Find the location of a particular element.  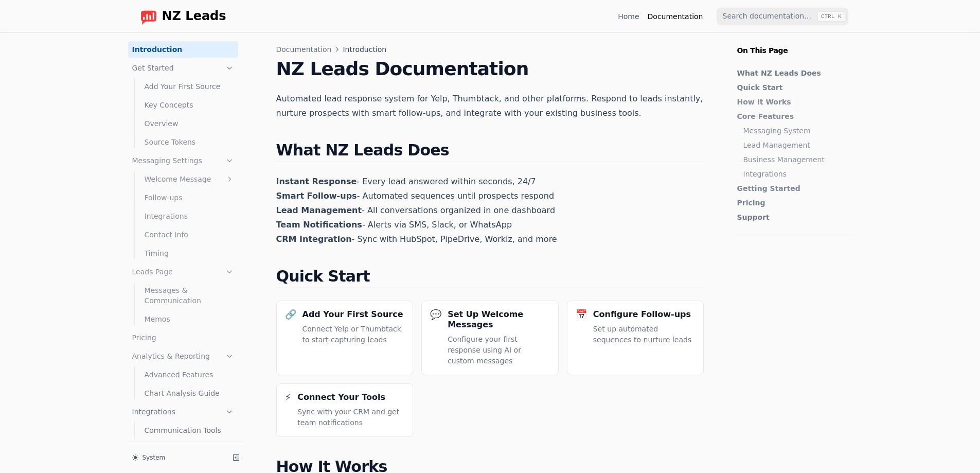

a: Quick Start is located at coordinates (792, 88).